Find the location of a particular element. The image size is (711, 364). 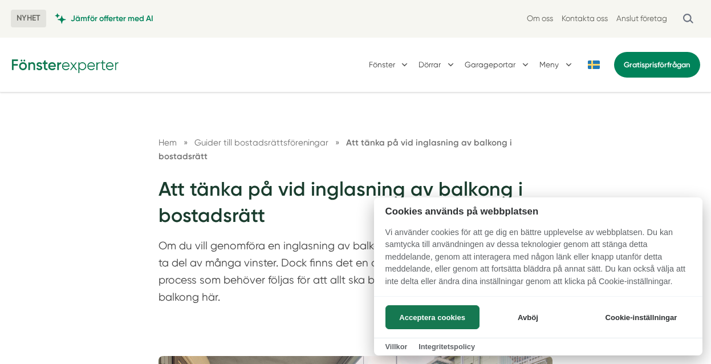

a: Integritetspolicy is located at coordinates (446, 346).